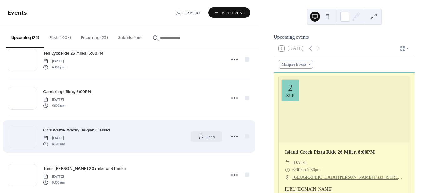 This screenshot has width=430, height=193. What do you see at coordinates (291, 96) in the screenshot?
I see `div: Sep` at bounding box center [291, 96].